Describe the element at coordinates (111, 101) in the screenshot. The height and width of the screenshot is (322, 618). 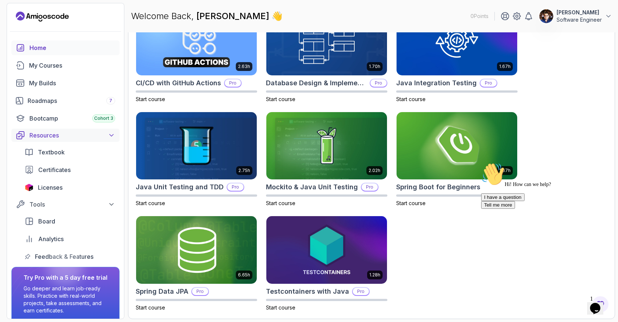
I see `span: 7` at that location.